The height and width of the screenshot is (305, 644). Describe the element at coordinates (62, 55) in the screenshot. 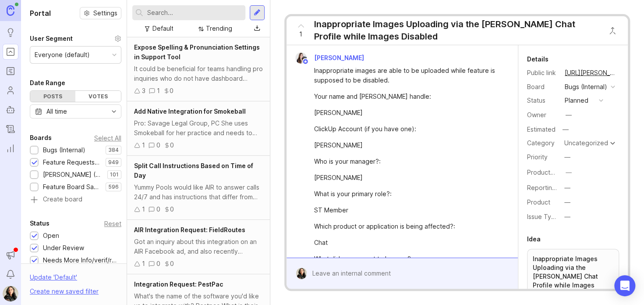

I see `div: Everyone (default)` at that location.